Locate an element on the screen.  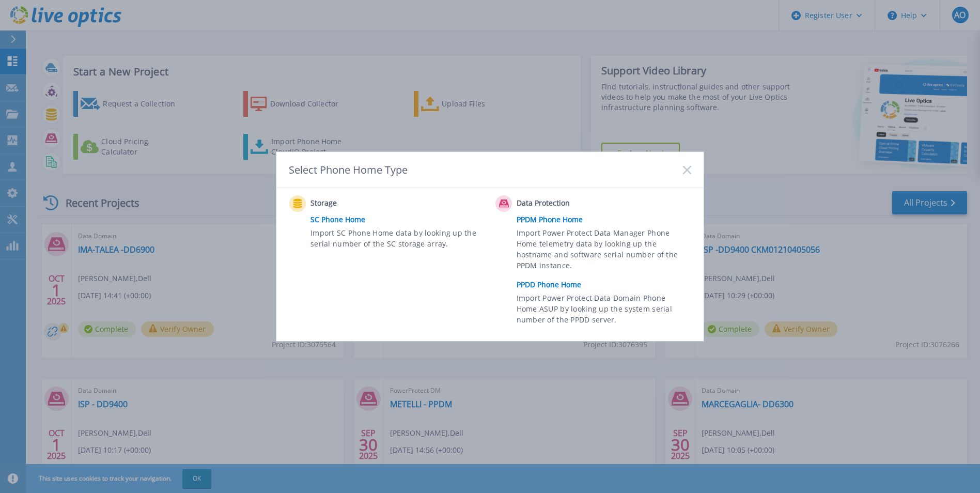
div: Select Phone Home Type is located at coordinates (349, 170).